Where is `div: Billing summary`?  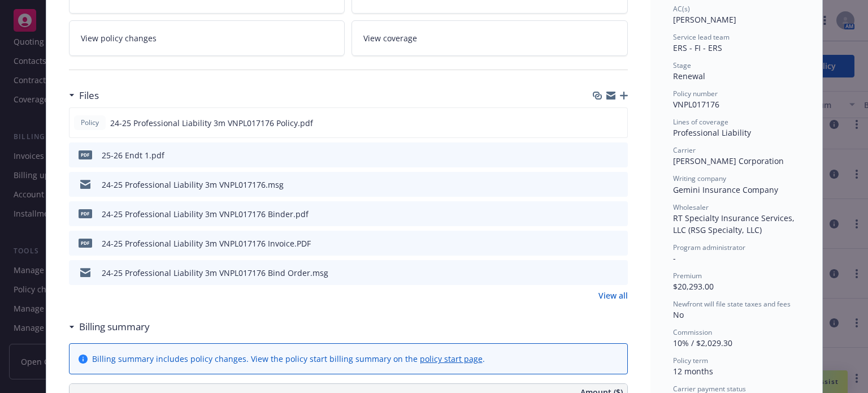
div: Billing summary is located at coordinates (109, 327).